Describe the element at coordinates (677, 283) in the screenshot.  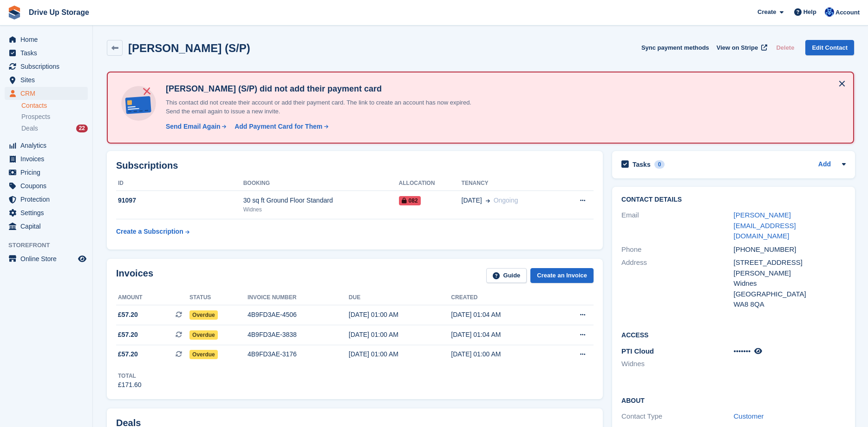
I see `div: Address` at that location.